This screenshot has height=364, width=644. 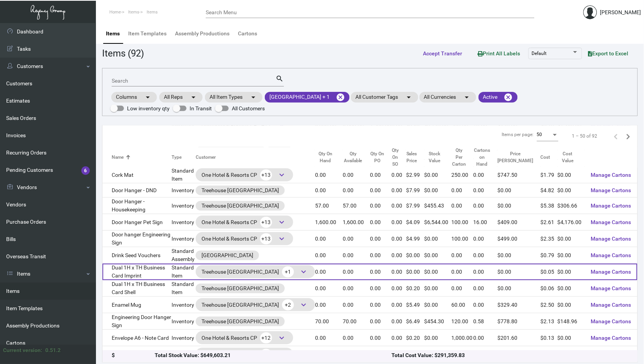 What do you see at coordinates (329, 321) in the screenshot?
I see `td: 70.00` at bounding box center [329, 321].